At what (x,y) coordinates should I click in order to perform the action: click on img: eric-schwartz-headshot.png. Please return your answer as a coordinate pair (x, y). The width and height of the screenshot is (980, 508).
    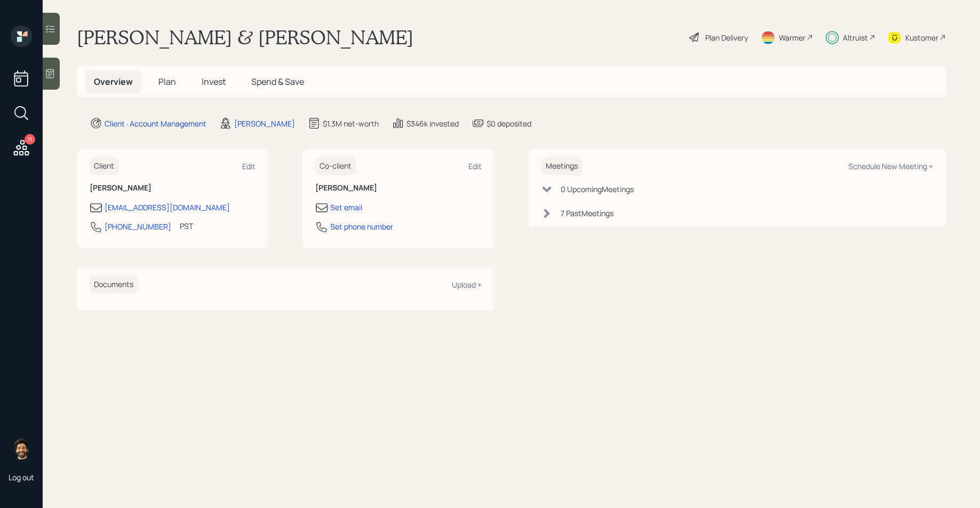
    Looking at the image, I should click on (21, 449).